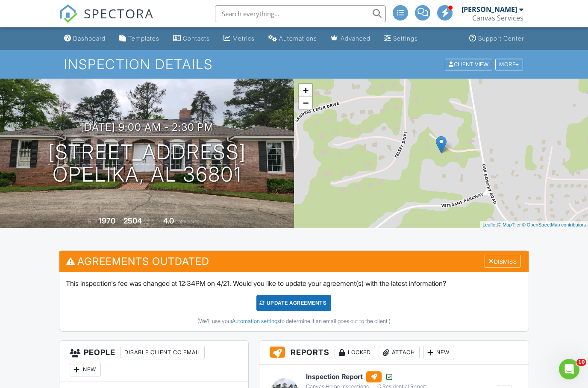 This screenshot has height=388, width=588. I want to click on div: Locked, so click(354, 353).